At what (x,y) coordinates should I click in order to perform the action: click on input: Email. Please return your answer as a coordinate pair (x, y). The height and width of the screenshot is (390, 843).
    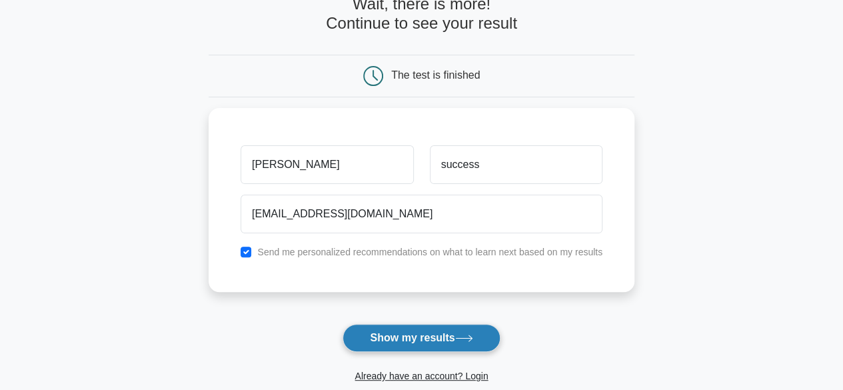
    Looking at the image, I should click on (421, 214).